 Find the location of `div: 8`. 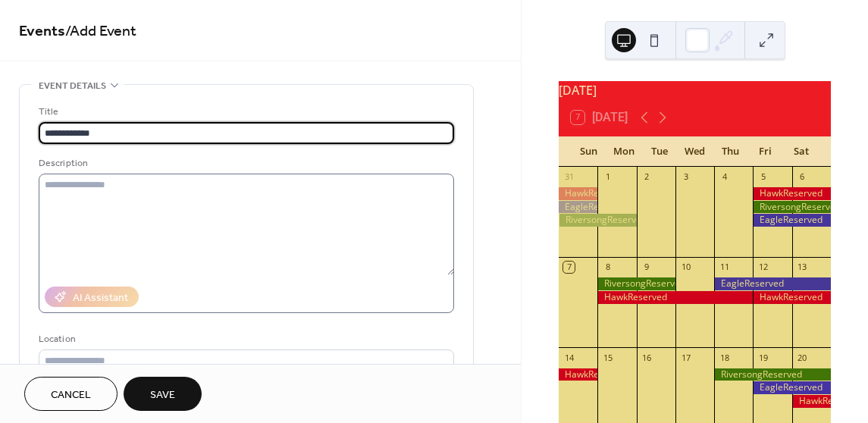

div: 8 is located at coordinates (608, 267).